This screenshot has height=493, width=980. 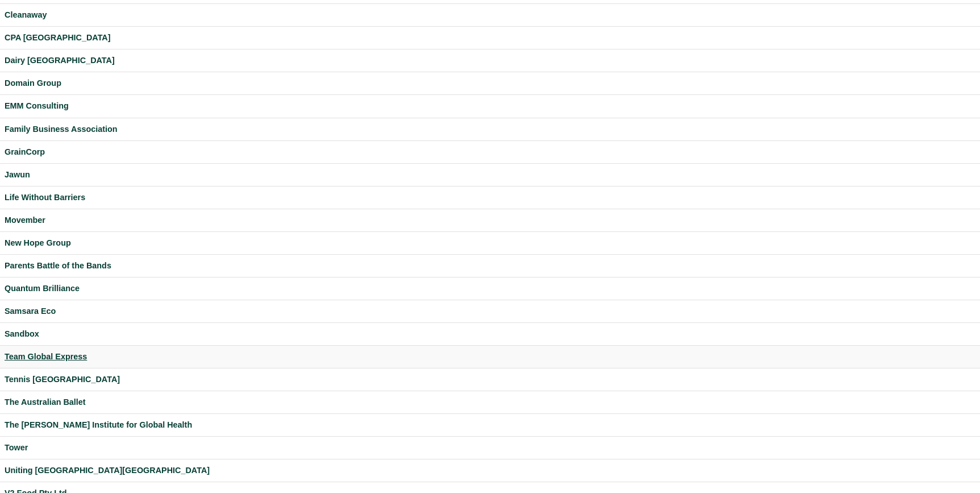 I want to click on a: Quantum Brilliance, so click(x=490, y=288).